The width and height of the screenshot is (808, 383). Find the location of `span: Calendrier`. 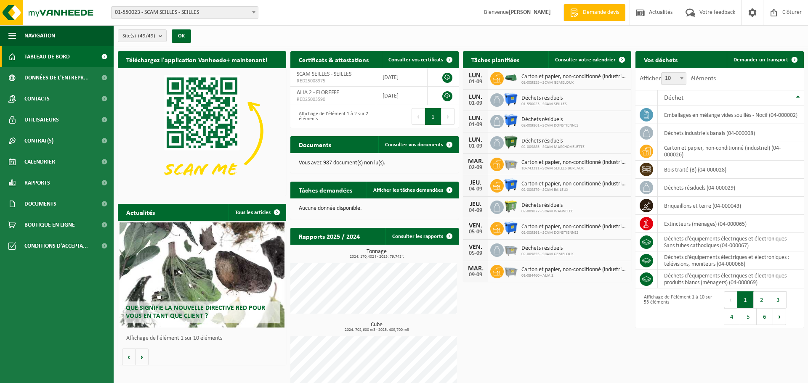

span: Calendrier is located at coordinates (40, 162).